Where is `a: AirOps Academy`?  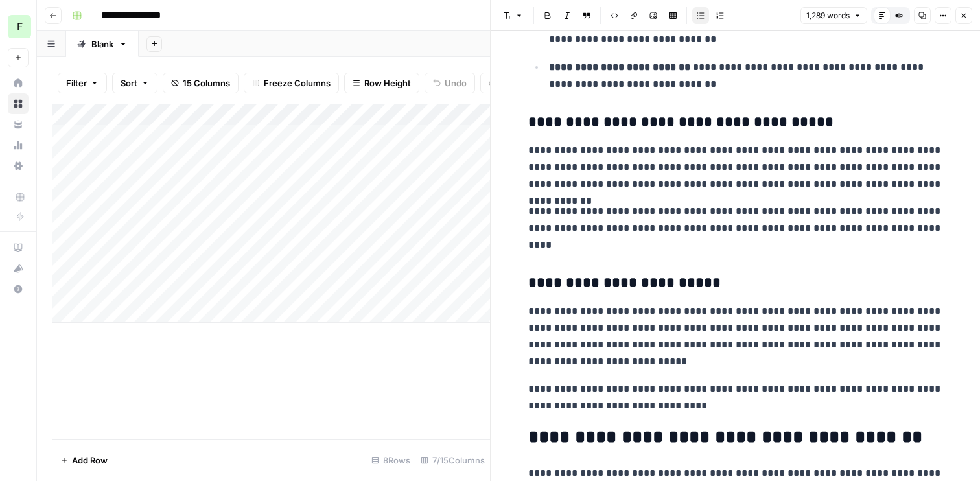 a: AirOps Academy is located at coordinates (18, 248).